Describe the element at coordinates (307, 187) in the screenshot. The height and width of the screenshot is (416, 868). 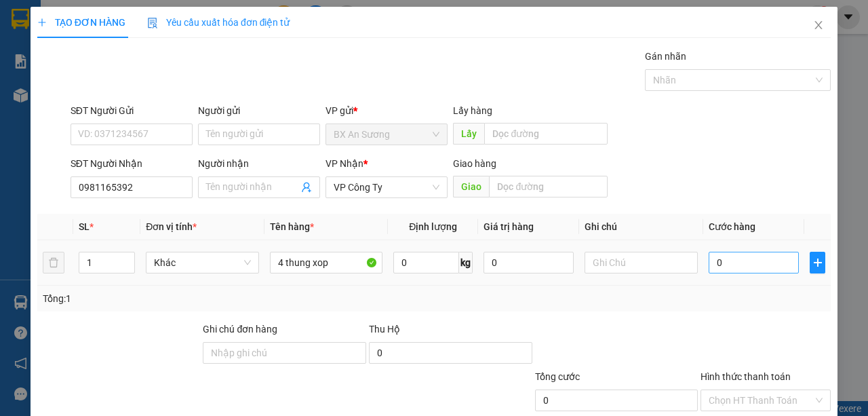
I see `span: user-add` at that location.